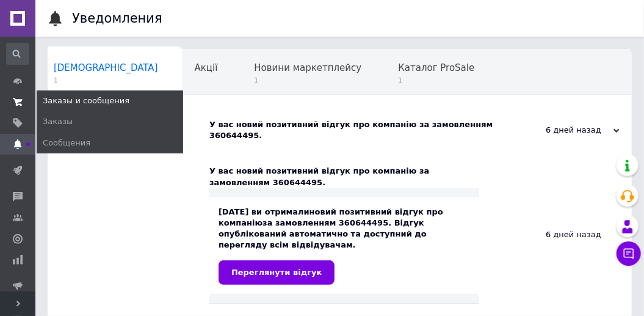 The image size is (644, 316). What do you see at coordinates (276, 272) in the screenshot?
I see `span: Переглянути відгук` at bounding box center [276, 272].